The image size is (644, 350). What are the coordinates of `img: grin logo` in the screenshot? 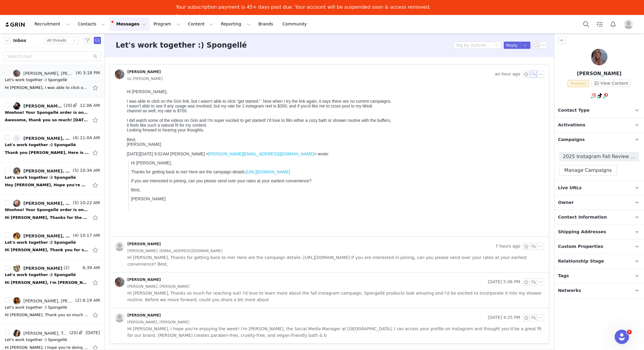 It's located at (15, 24).